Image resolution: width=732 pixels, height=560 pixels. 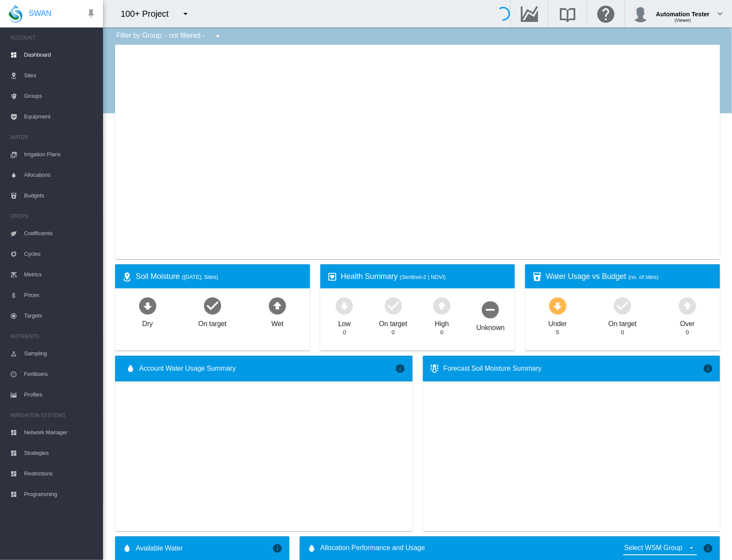 What do you see at coordinates (683, 11) in the screenshot?
I see `div: Automation Tester` at bounding box center [683, 11].